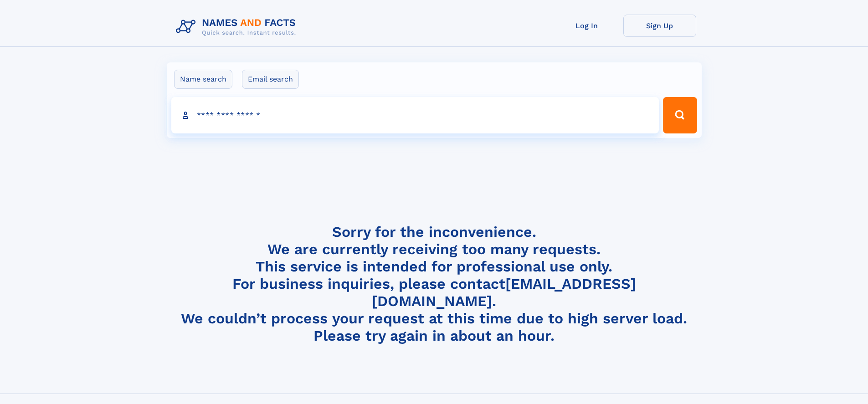 This screenshot has width=868, height=404. I want to click on label: Email search, so click(270, 79).